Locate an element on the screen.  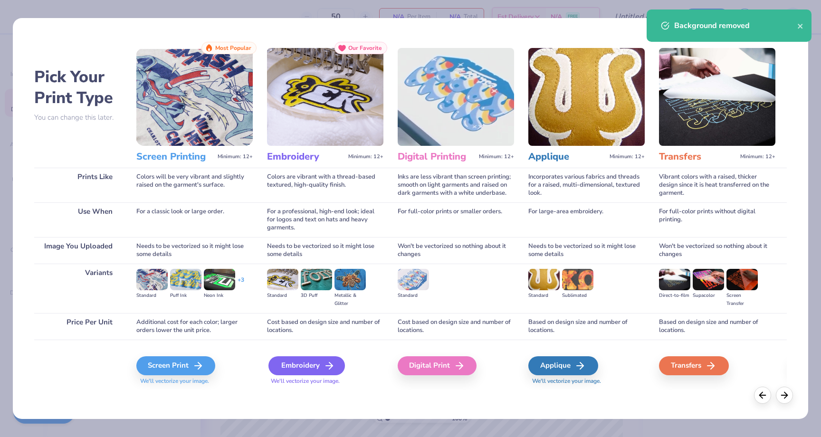
h2: Pick Your Print Type is located at coordinates (78, 87).